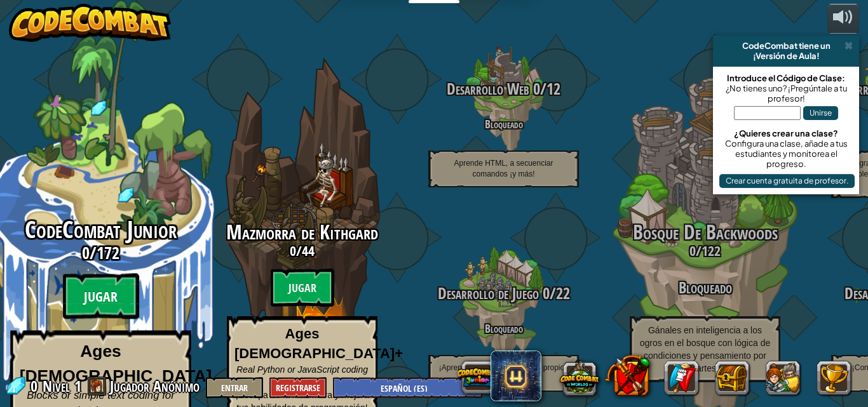  What do you see at coordinates (100, 230) in the screenshot?
I see `span: CodeCombat Junior` at bounding box center [100, 230].